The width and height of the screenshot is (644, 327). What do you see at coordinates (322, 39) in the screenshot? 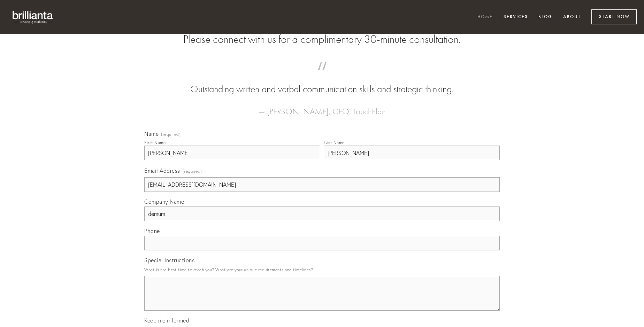
I see `h2: Please connect with us for a complimentary 30-minute consultation.` at bounding box center [322, 39].